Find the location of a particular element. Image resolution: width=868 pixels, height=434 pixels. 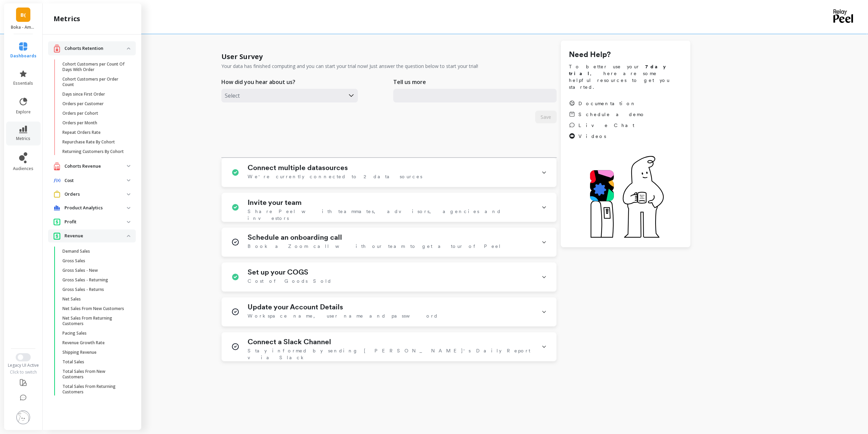

h1: Schedule an onboarding call is located at coordinates (295, 237).